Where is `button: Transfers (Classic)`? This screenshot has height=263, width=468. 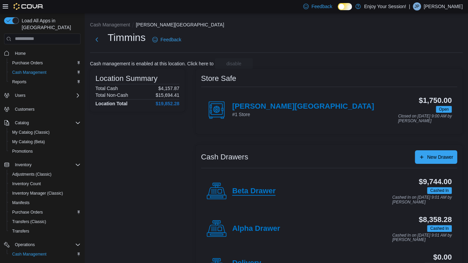
button: Transfers (Classic) is located at coordinates (45, 222).